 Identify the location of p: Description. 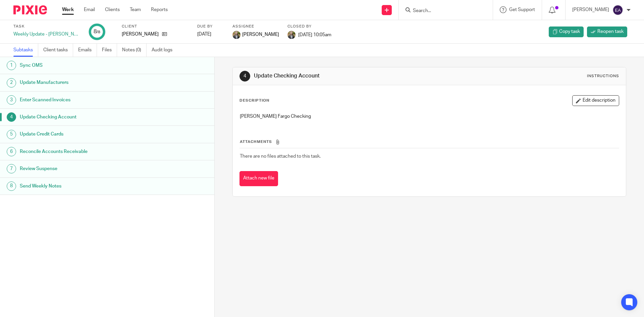
(254, 101).